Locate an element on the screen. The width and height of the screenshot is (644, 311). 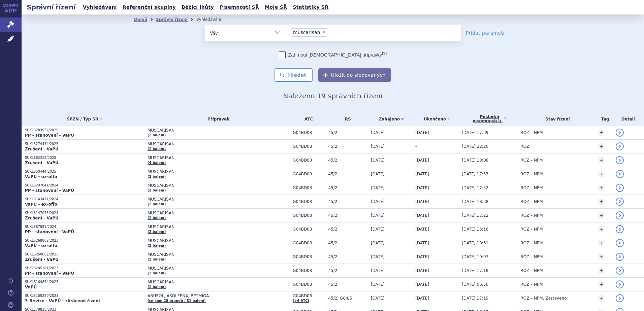
p: SUKLS67851/2024 is located at coordinates (85, 227).